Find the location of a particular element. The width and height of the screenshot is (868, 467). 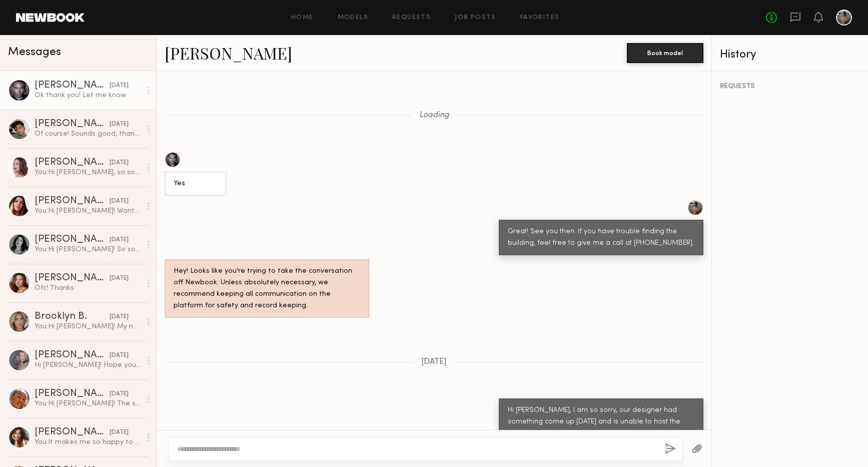

div: Yes is located at coordinates (196, 184).